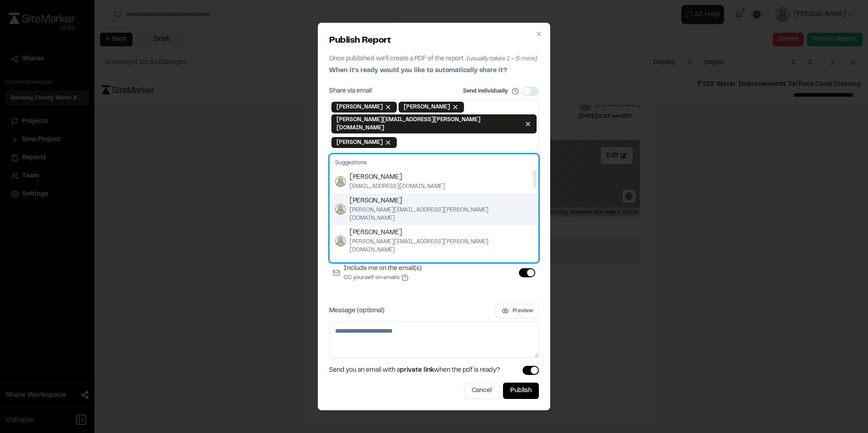 Image resolution: width=868 pixels, height=433 pixels. Describe the element at coordinates (383, 278) in the screenshot. I see `p: CC yourself on emails` at that location.